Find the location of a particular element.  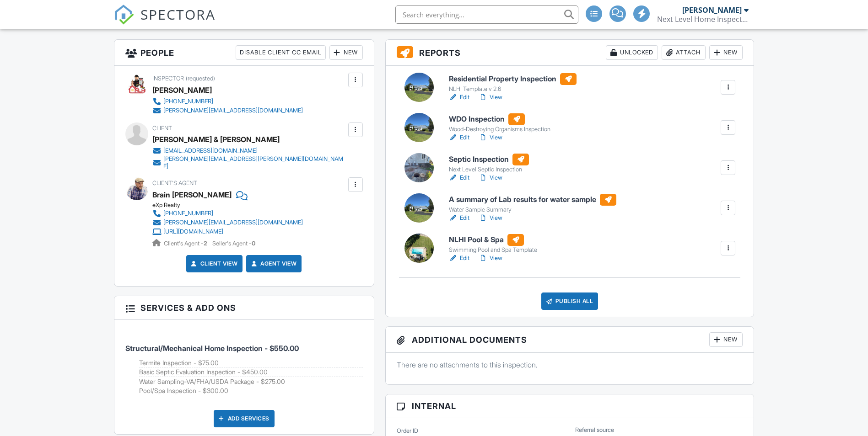

h6: A summary of Lab results for water sample is located at coordinates (533, 199).